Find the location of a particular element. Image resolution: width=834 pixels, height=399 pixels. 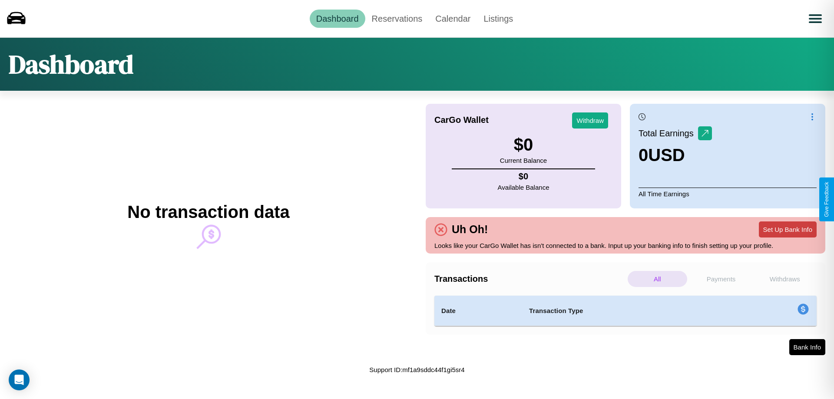

h4: Uh Oh! is located at coordinates (469, 229).